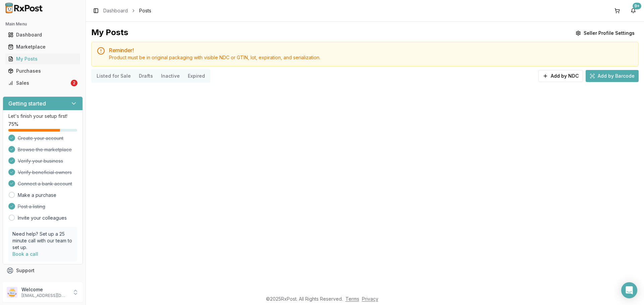  What do you see at coordinates (45, 290) in the screenshot?
I see `p: Welcome` at bounding box center [45, 290].